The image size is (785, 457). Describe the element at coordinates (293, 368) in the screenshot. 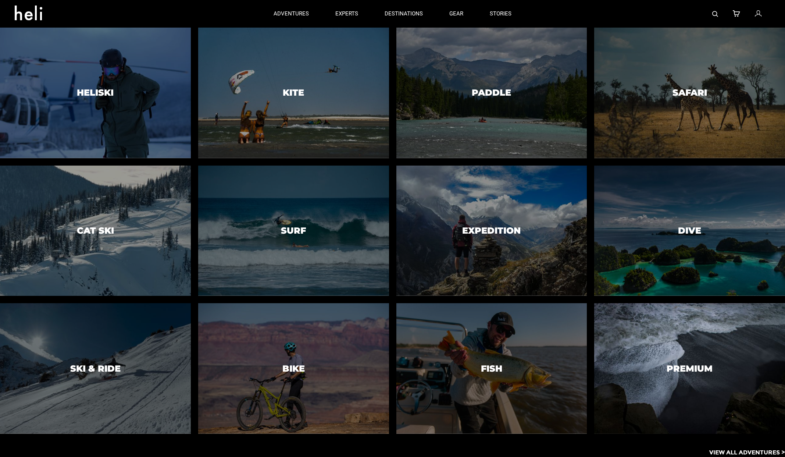

I see `h3: Bike` at that location.